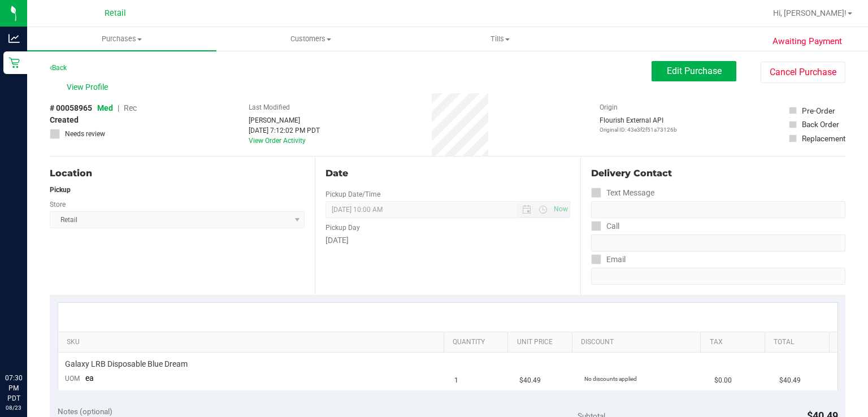  I want to click on label: Text Message, so click(623, 192).